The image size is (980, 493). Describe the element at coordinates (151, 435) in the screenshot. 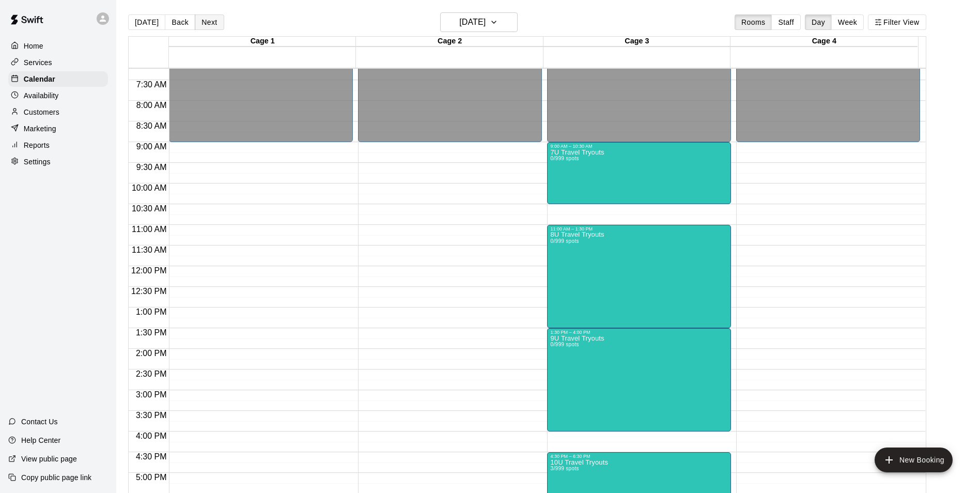

I see `span: 4:00 PM` at that location.